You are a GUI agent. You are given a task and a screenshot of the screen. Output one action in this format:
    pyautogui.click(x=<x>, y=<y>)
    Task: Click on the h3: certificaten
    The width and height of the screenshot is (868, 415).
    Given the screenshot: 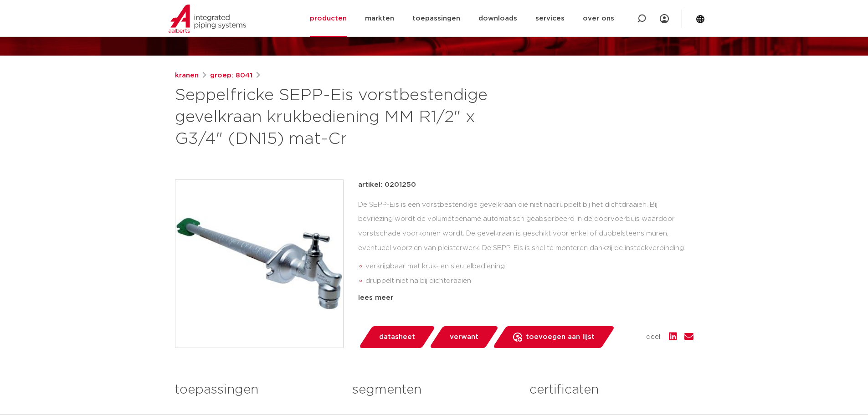 What is the action you would take?
    pyautogui.click(x=611, y=390)
    